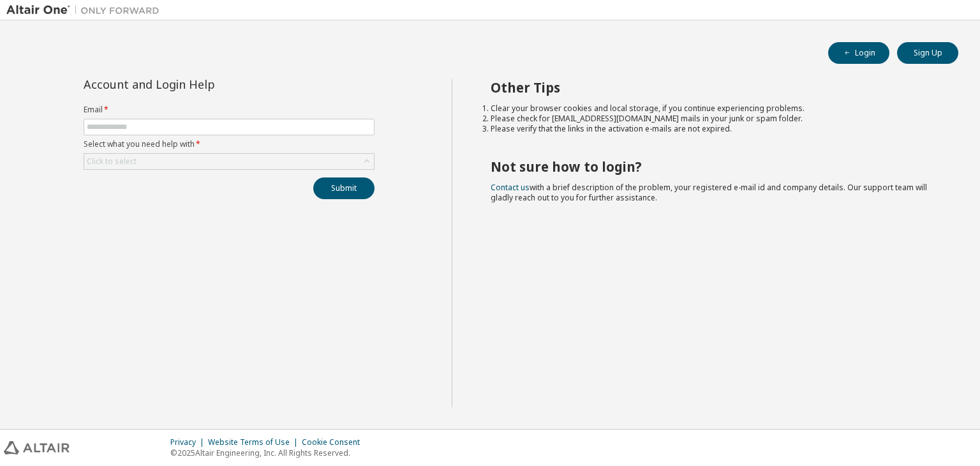  What do you see at coordinates (859, 53) in the screenshot?
I see `button: Login` at bounding box center [859, 53].